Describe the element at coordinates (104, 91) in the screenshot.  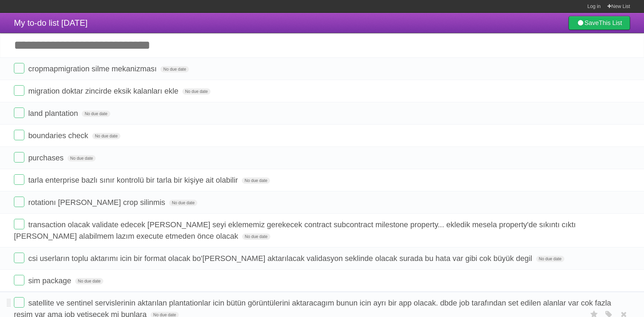
I see `span: migration doktar zincirde eksik kalanları ekle` at that location.